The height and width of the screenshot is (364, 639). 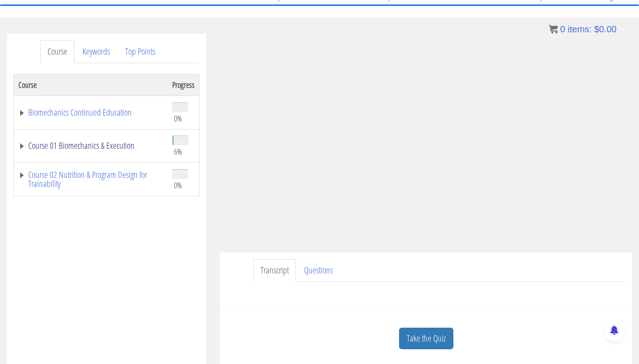 What do you see at coordinates (140, 52) in the screenshot?
I see `a: Top Points` at bounding box center [140, 52].